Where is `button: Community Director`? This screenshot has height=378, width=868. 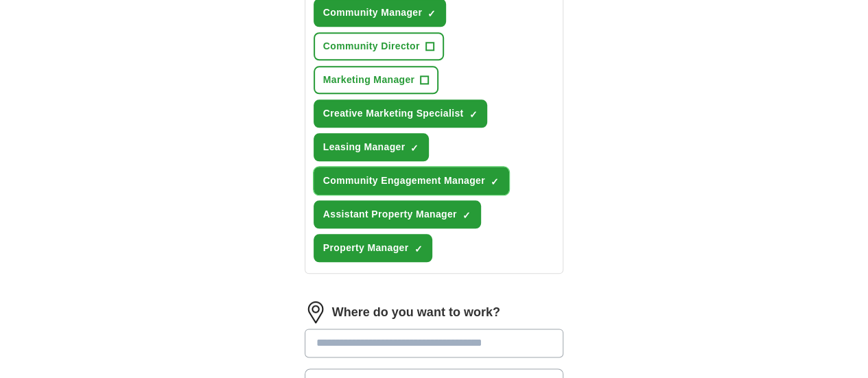
button: Community Director is located at coordinates (379, 46).